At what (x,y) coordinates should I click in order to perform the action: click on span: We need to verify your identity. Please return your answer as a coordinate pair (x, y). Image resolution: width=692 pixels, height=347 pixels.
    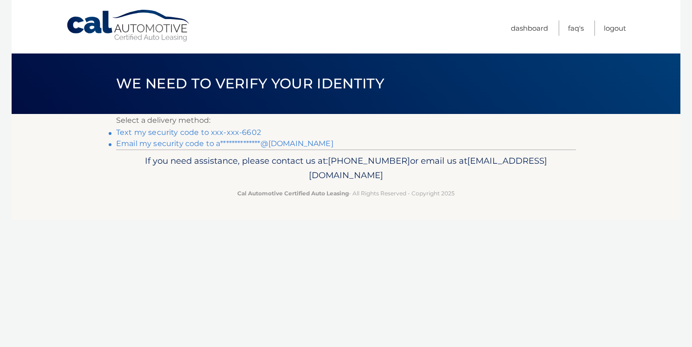
    Looking at the image, I should click on (250, 83).